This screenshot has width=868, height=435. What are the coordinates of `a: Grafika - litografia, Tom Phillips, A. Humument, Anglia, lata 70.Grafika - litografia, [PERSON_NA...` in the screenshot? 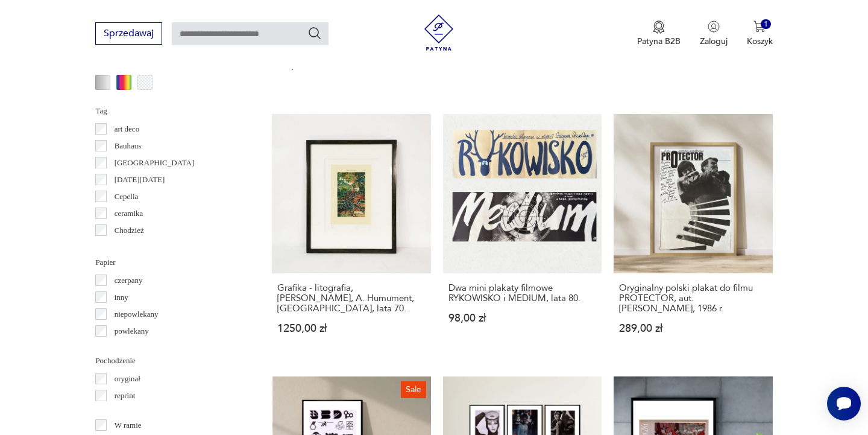 It's located at (351, 236).